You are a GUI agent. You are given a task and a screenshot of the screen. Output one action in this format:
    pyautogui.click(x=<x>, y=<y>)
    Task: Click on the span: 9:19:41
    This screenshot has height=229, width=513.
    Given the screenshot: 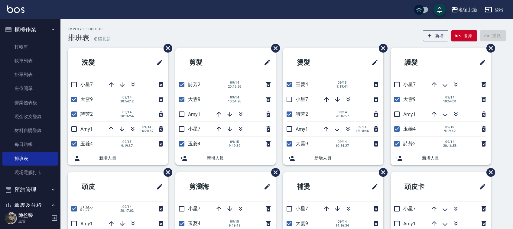 What is the action you would take?
    pyautogui.click(x=342, y=86)
    